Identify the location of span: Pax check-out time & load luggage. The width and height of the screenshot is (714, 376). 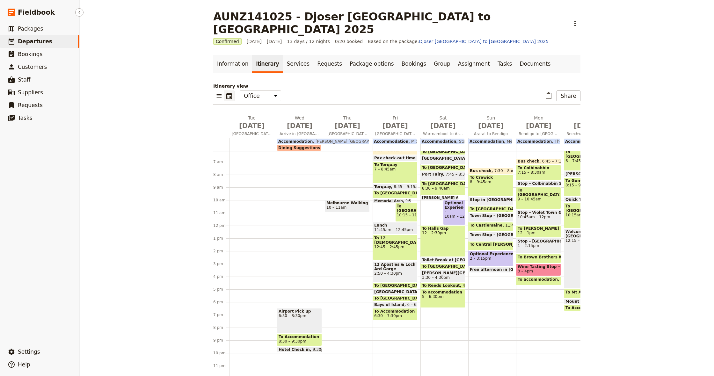
(413, 158).